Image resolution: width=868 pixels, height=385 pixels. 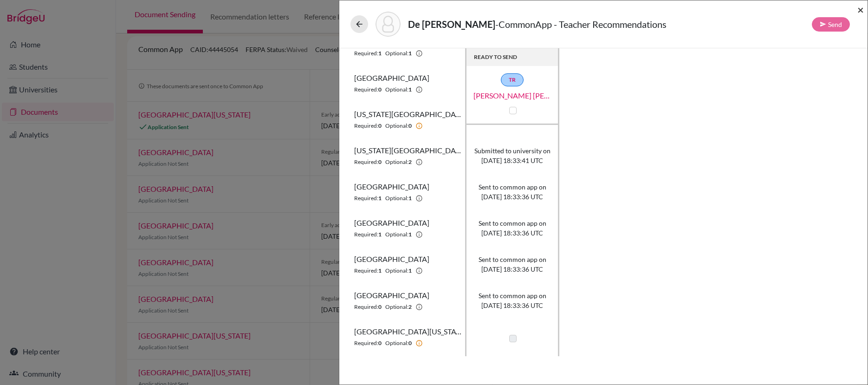 I want to click on span: - CommonApp - Teacher Recommendations, so click(x=580, y=25).